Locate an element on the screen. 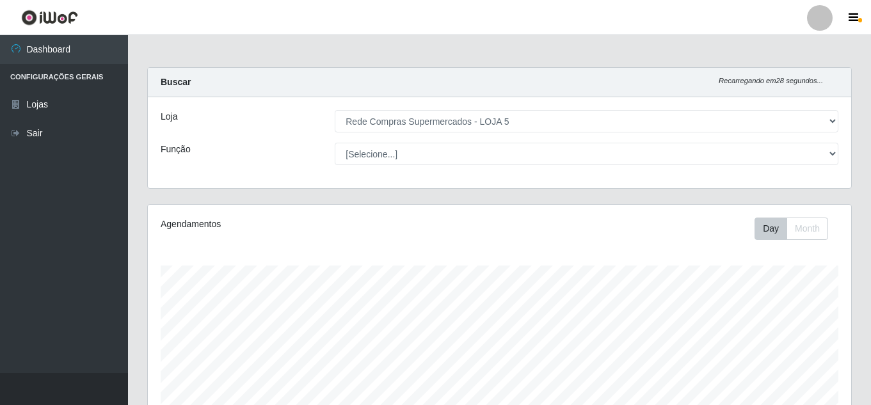 This screenshot has height=405, width=871. div: Agendamentos is located at coordinates (296, 224).